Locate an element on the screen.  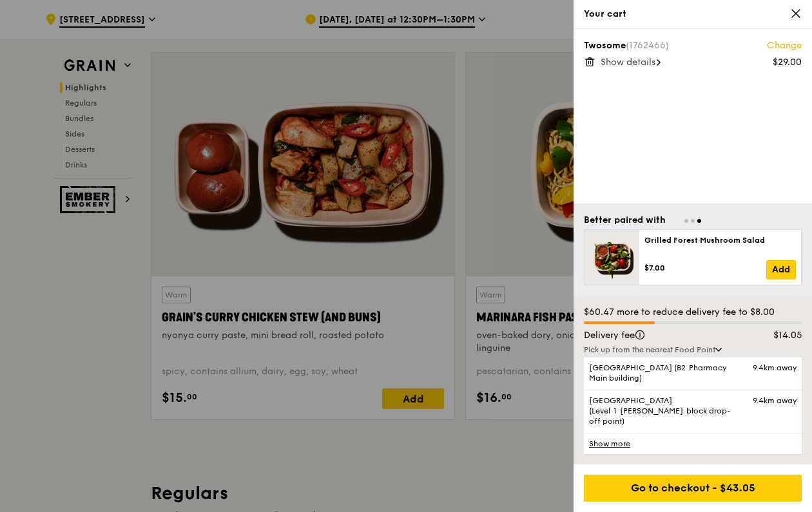
span: Go to slide 1 is located at coordinates (686, 221).